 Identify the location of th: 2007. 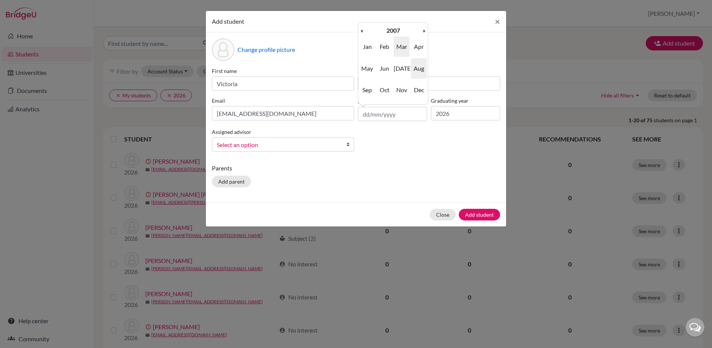
(393, 30).